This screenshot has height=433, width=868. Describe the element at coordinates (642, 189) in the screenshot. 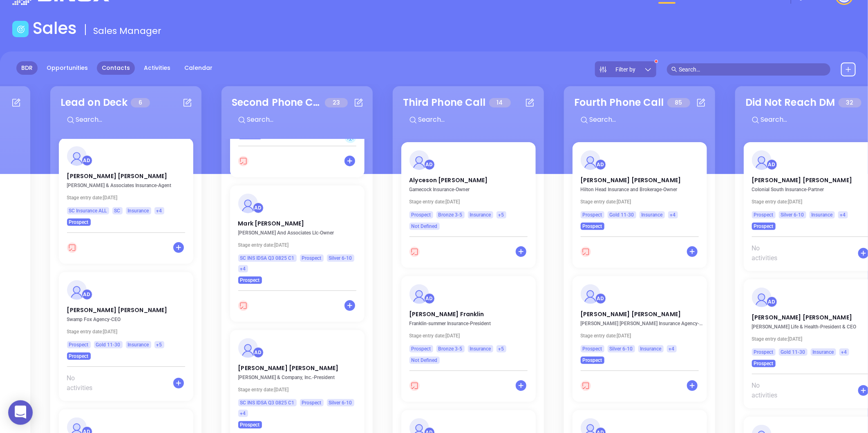

I see `p: Hilton Head Insurance and Brokerage - Owner` at that location.